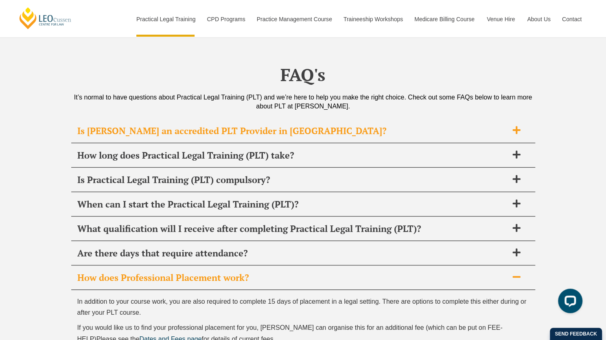 The width and height of the screenshot is (606, 340). I want to click on a: Medicare Billing Course, so click(445, 19).